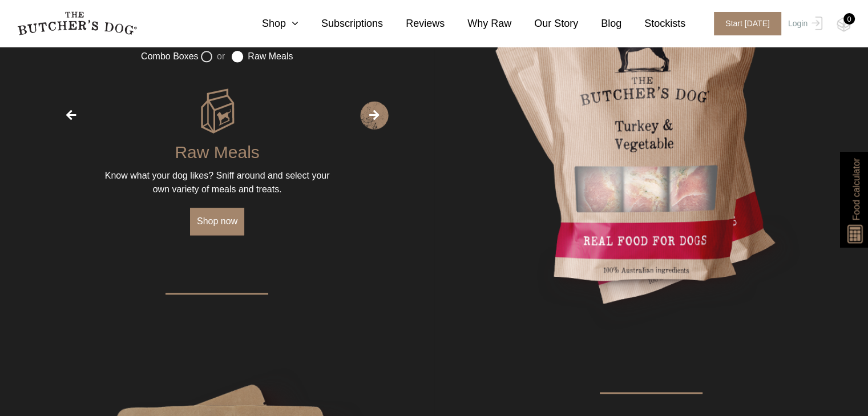 The image size is (868, 416). What do you see at coordinates (217, 222) in the screenshot?
I see `a: Shop now` at bounding box center [217, 222].